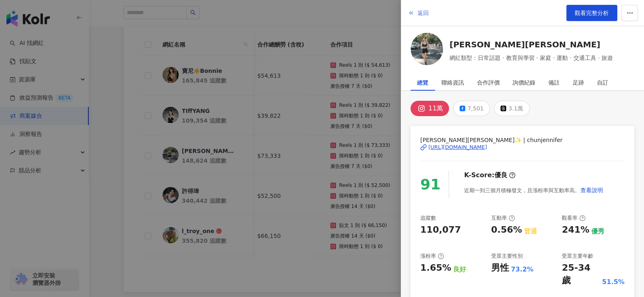 This screenshot has width=644, height=297. I want to click on button: 返回, so click(418, 13).